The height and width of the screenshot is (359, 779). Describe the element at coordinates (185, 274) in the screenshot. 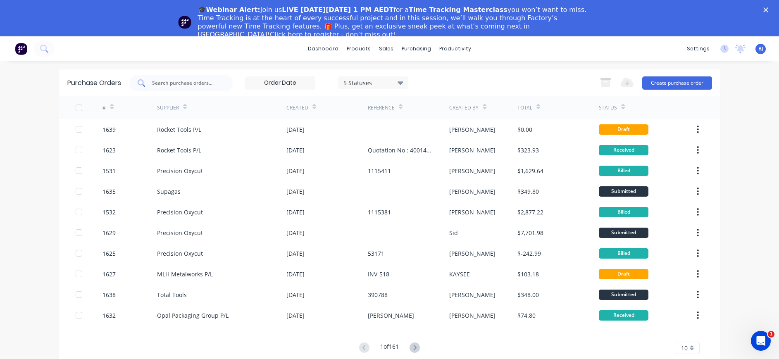

I see `div: MLH Metalworks P/L` at that location.